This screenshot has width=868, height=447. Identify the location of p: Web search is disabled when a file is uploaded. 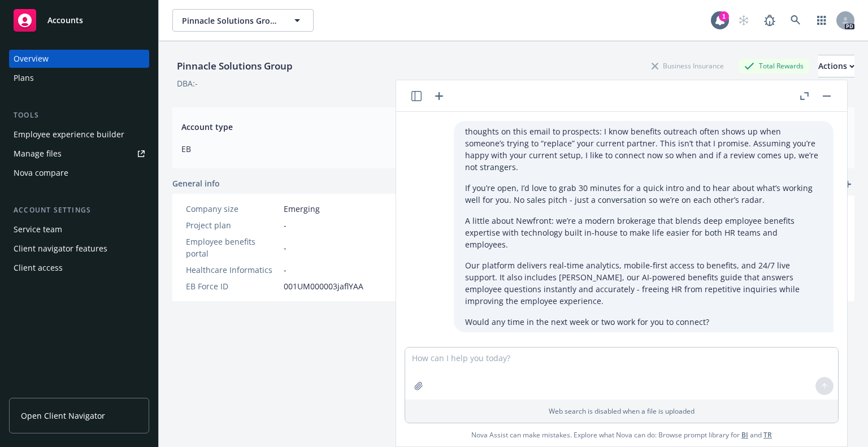
(622, 411).